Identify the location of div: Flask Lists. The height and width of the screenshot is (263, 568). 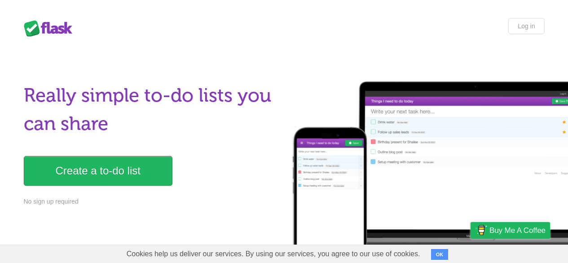
(51, 28).